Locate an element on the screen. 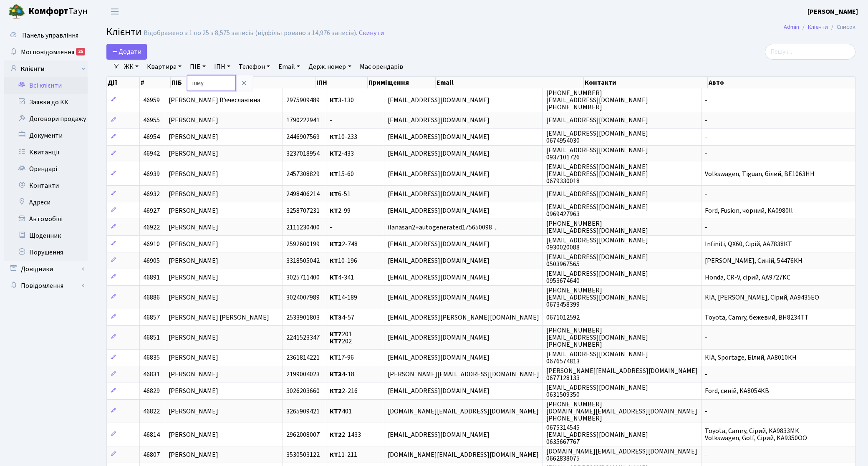 This screenshot has height=466, width=868. a: ІПН is located at coordinates (222, 67).